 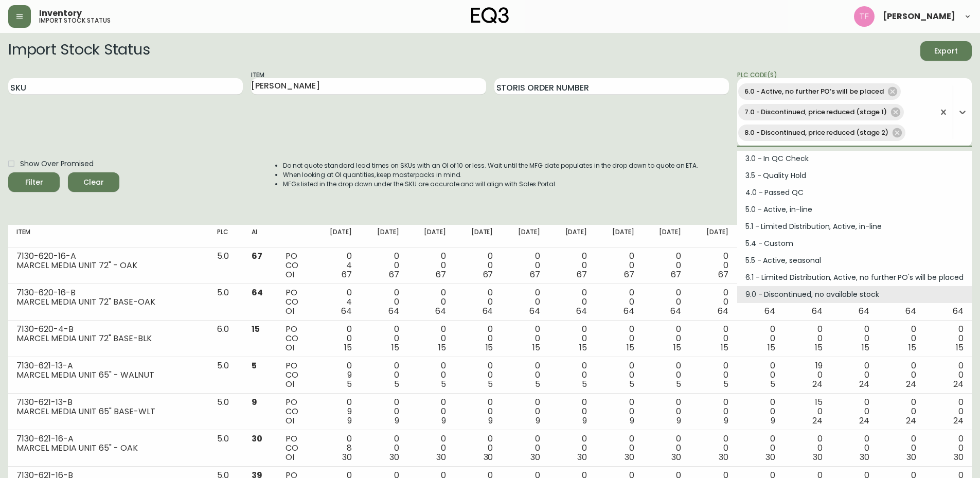 What do you see at coordinates (854, 159) in the screenshot?
I see `div: 3.0 - In QC Check` at bounding box center [854, 159].